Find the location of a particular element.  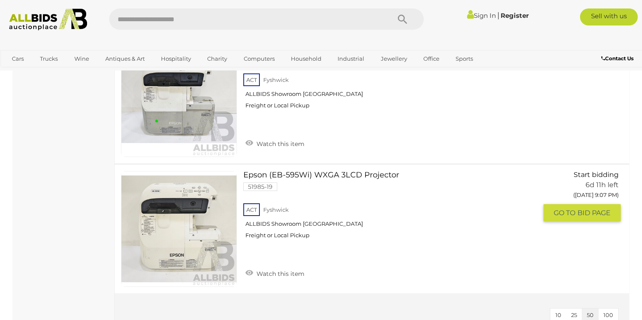

span: Start bidding is located at coordinates (596, 174).